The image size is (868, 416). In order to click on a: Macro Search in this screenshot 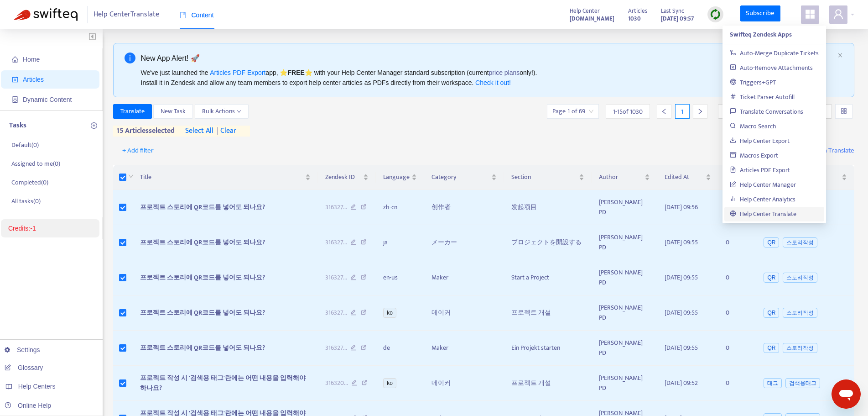, I will do `click(753, 126)`.